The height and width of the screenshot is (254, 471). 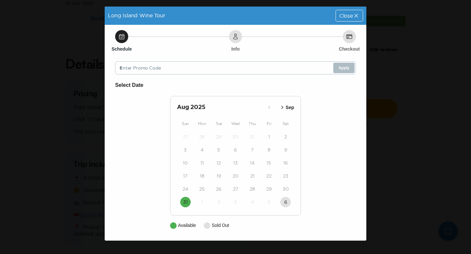 I want to click on span: Long Island Wine Tour, so click(x=136, y=15).